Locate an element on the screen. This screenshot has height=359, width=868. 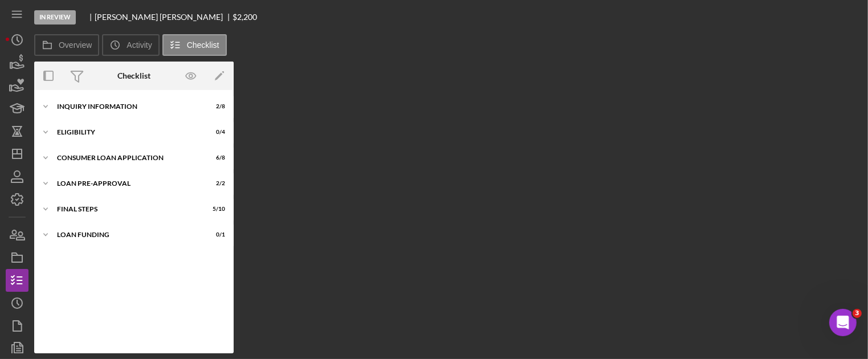
div: 2 / 8 is located at coordinates (215, 106).